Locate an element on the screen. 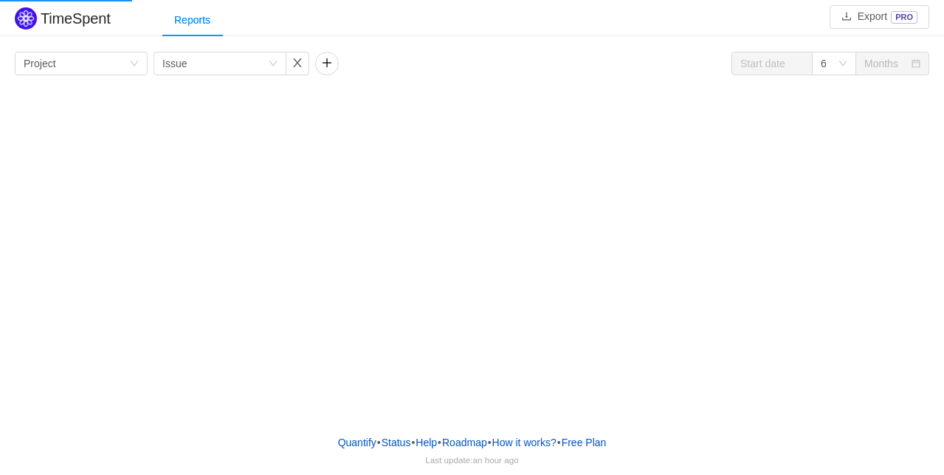  button: icon: close is located at coordinates (297, 63).